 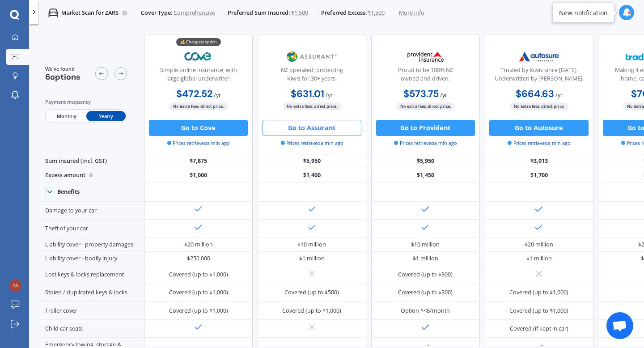 I want to click on div: 💰 Cheapest option, so click(x=198, y=42).